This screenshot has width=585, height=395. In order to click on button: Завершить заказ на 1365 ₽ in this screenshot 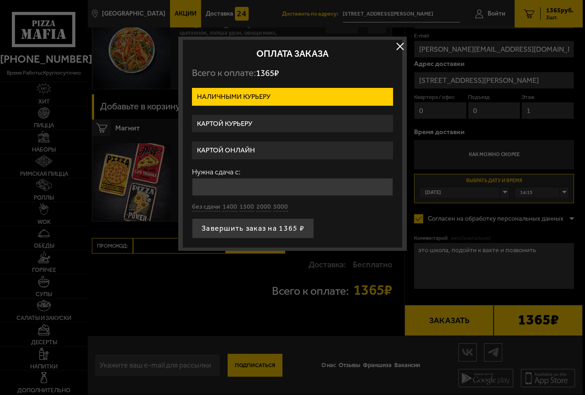, I will do `click(253, 228)`.